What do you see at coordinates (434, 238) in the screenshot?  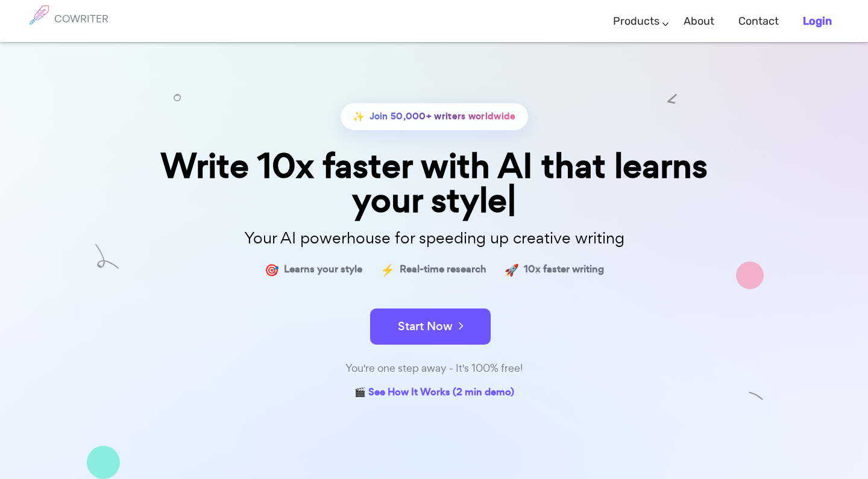 I see `p: Your AI powerhouse for speeding up creative writing` at bounding box center [434, 238].